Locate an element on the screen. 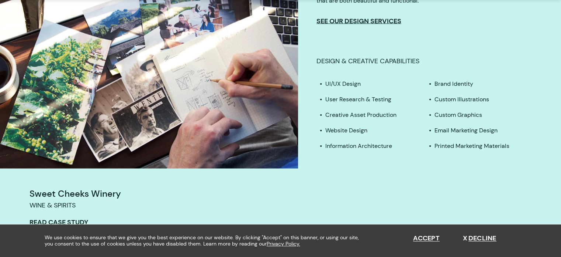 The image size is (561, 257). li: User Research & Testing is located at coordinates (377, 99).